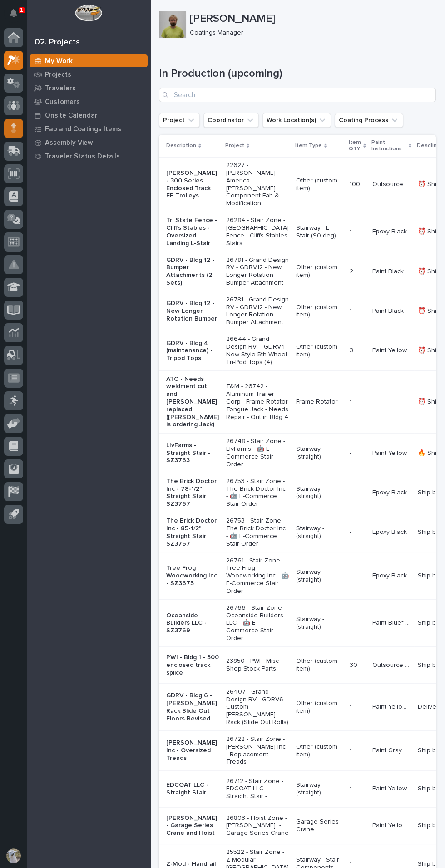 The image size is (445, 868). Describe the element at coordinates (319, 402) in the screenshot. I see `p: Frame Rotator` at that location.